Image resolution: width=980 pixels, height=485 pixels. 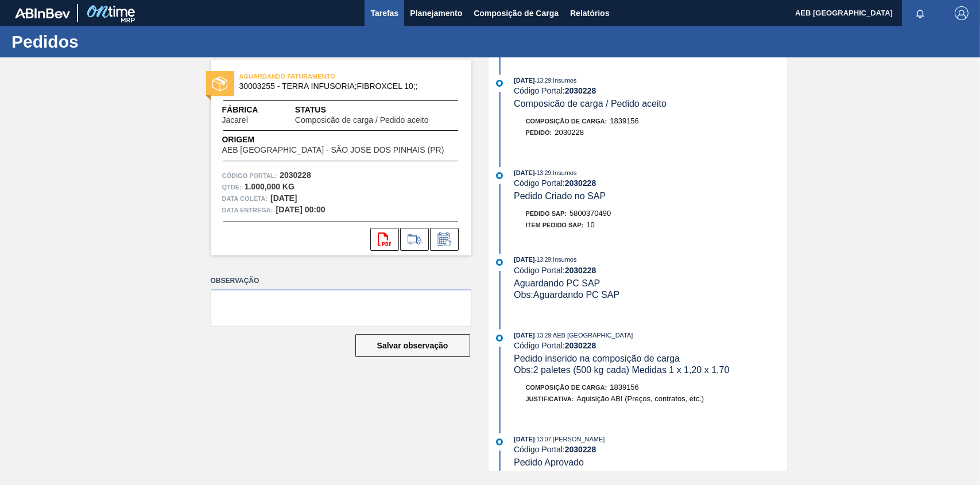 What do you see at coordinates (591, 213) in the screenshot?
I see `span: 5800370490` at bounding box center [591, 213].